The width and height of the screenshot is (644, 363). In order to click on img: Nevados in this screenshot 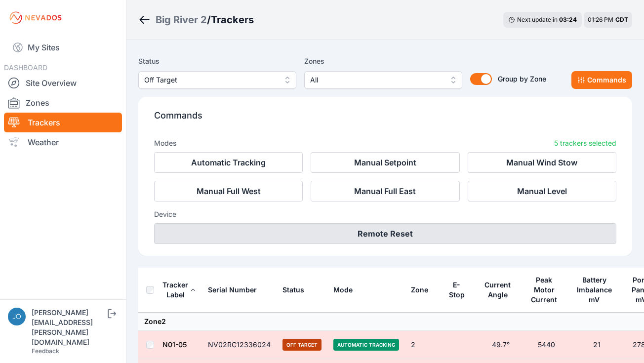, I will do `click(36, 18)`.